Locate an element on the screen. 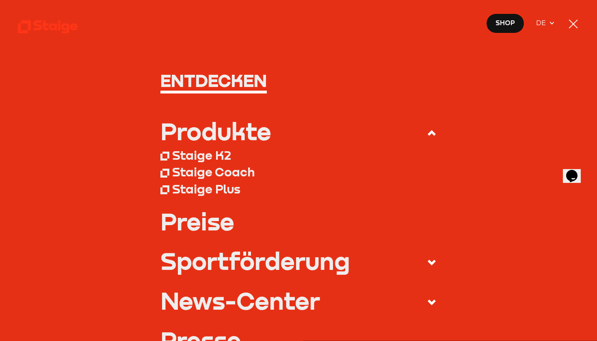  div: Sportförderung is located at coordinates (255, 260).